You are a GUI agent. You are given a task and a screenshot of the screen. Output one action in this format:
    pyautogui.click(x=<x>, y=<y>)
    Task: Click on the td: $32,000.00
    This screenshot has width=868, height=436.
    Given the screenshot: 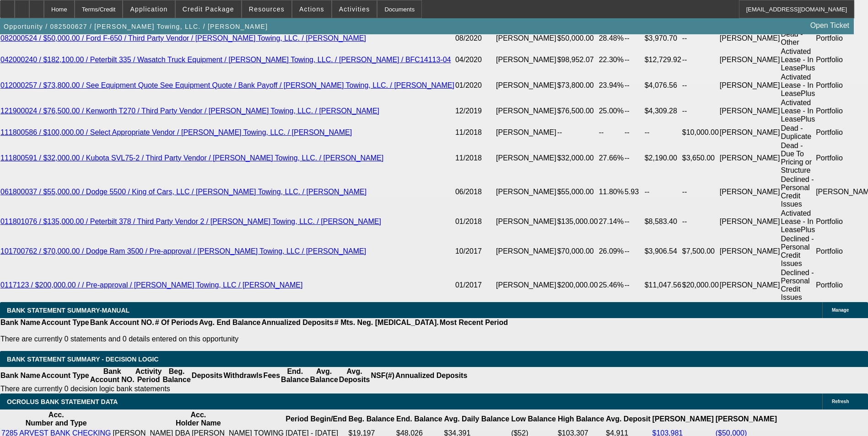 What is the action you would take?
    pyautogui.click(x=577, y=158)
    